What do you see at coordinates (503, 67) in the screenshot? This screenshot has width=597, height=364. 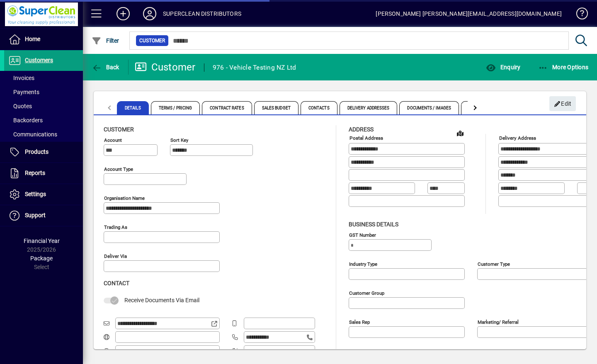 I see `span: Enquiry` at bounding box center [503, 67].